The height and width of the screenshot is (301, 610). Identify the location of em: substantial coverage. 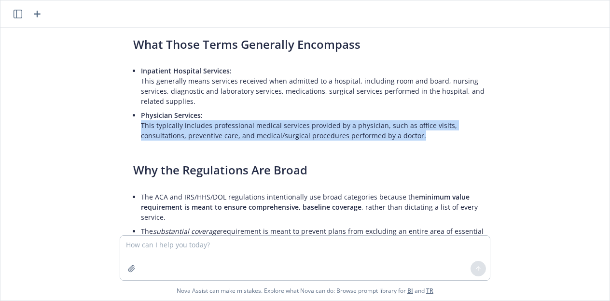
(186, 231).